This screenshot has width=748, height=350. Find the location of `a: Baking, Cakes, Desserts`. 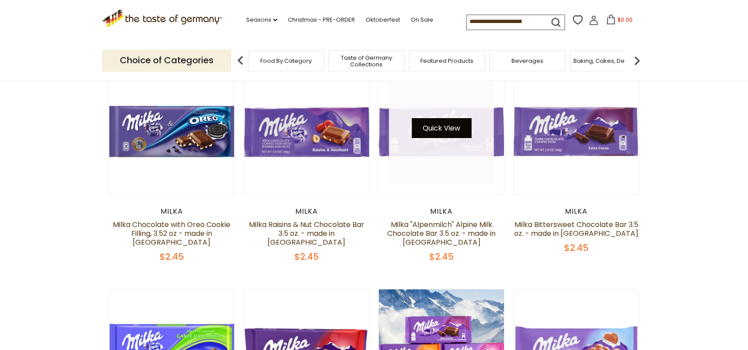

a: Baking, Cakes, Desserts is located at coordinates (607, 61).